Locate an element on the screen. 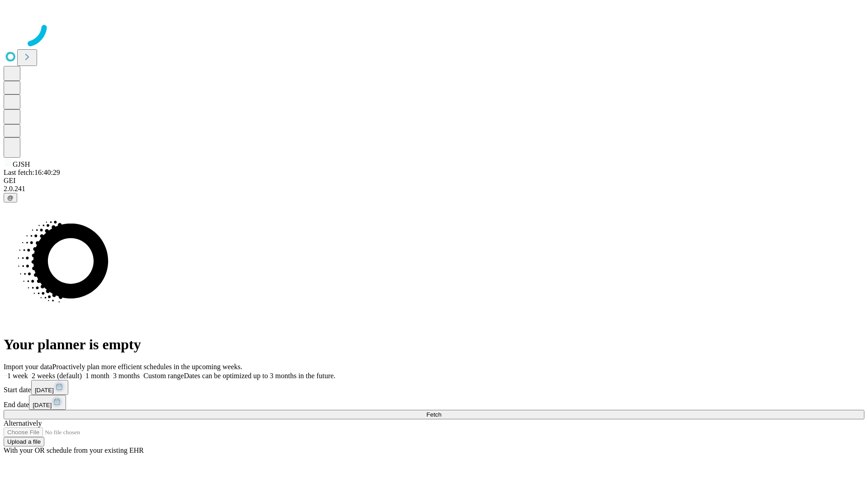  span: Last fetch: 16:40:29 is located at coordinates (32, 172).